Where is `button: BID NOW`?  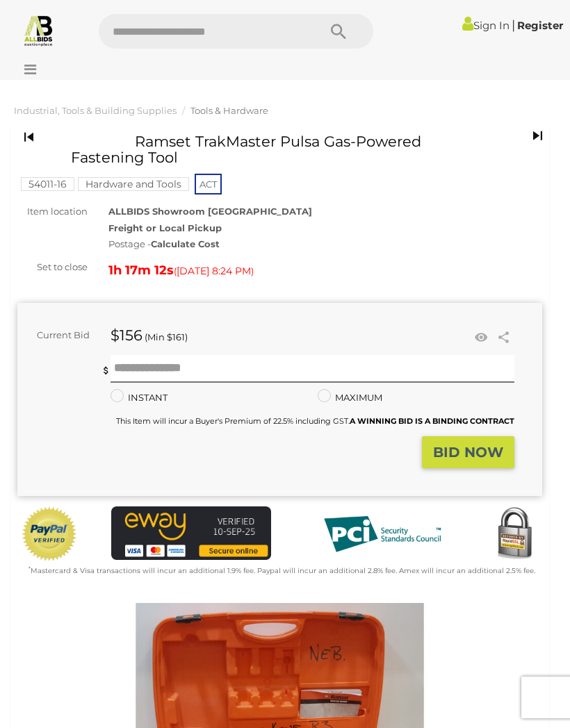 button: BID NOW is located at coordinates (468, 452).